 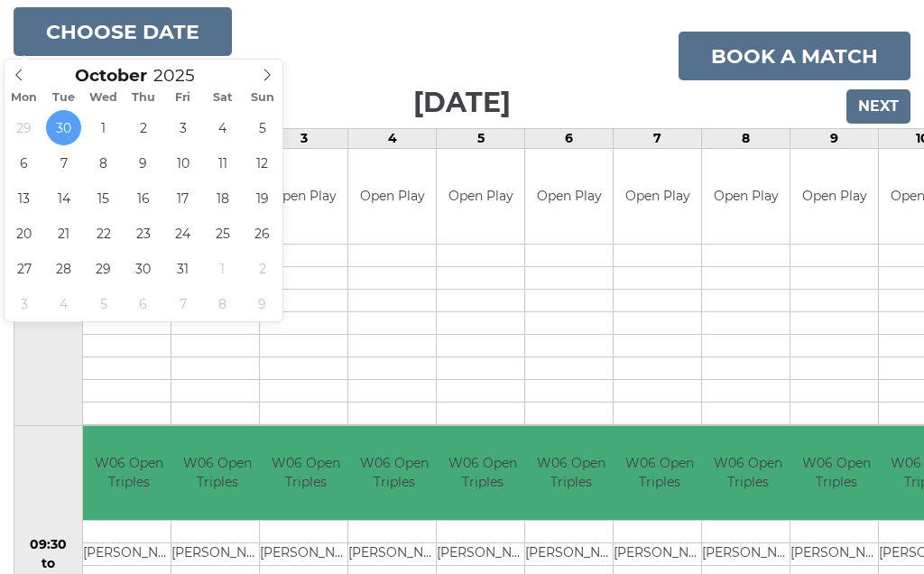 What do you see at coordinates (262, 98) in the screenshot?
I see `span: Sun` at bounding box center [262, 98].